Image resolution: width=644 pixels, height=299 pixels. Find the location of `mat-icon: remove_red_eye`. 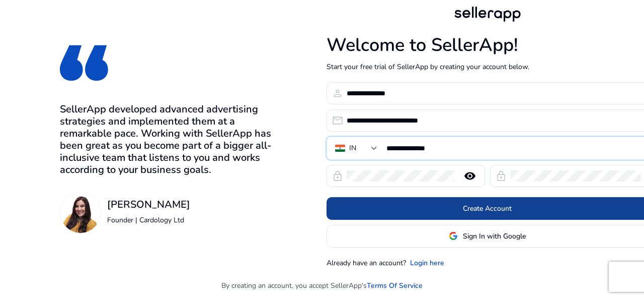

mat-icon: remove_red_eye is located at coordinates (470, 176).